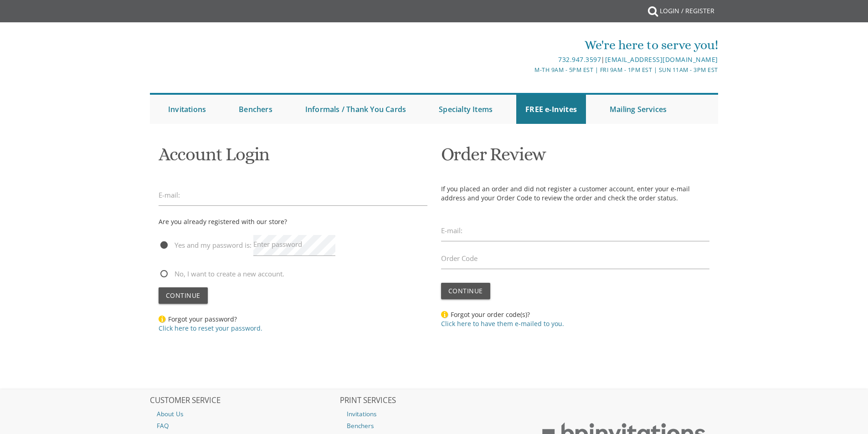 Image resolution: width=868 pixels, height=434 pixels. Describe the element at coordinates (355, 109) in the screenshot. I see `a: Informals / Thank You Cards` at that location.